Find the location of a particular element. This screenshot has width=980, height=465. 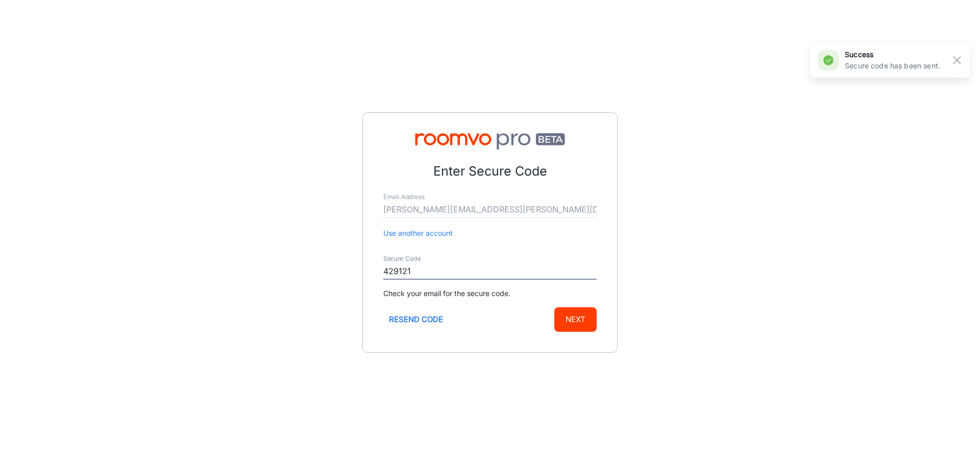

p: Secure code has been sent. is located at coordinates (892, 66).